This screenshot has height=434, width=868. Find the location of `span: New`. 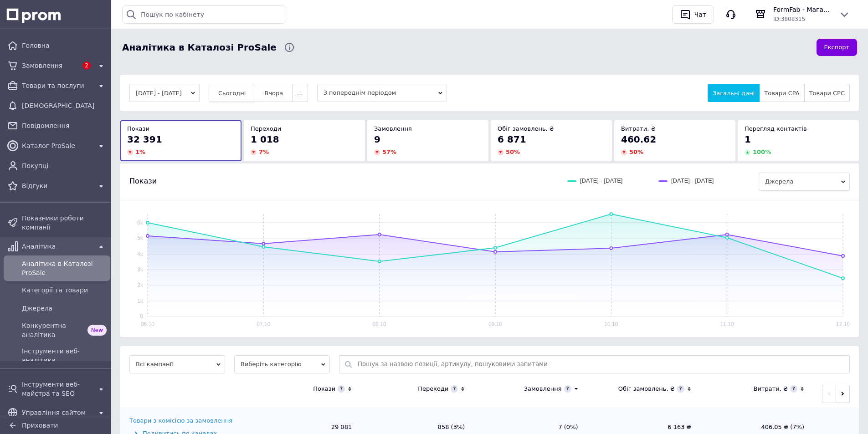

span: New is located at coordinates (97, 330).